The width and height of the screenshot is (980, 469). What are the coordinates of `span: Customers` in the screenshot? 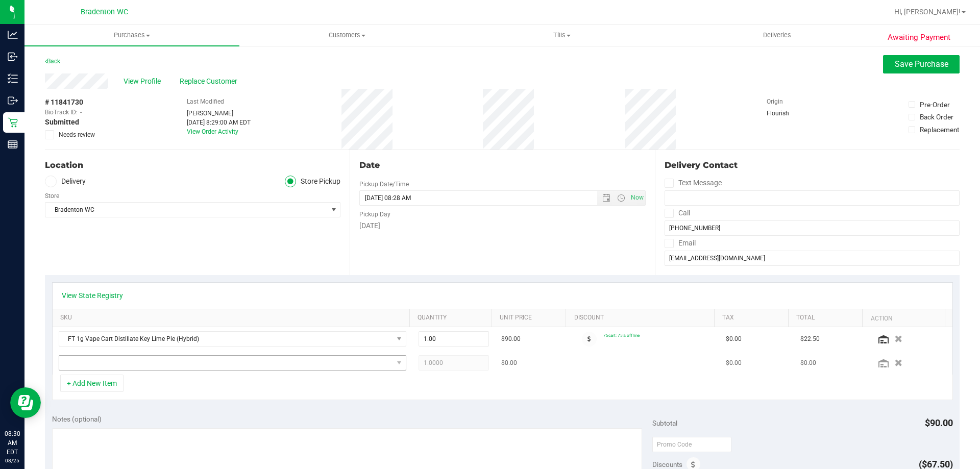 It's located at (347, 35).